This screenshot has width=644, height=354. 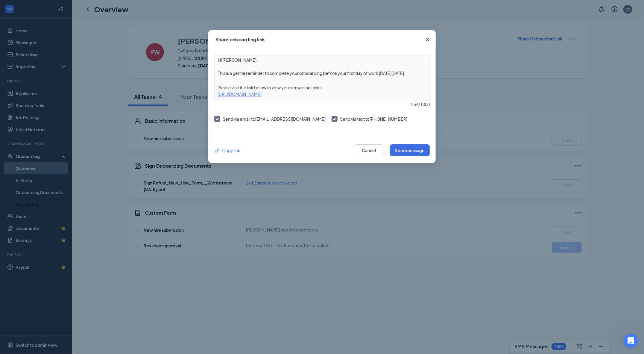 I want to click on svg: Link, so click(x=217, y=150).